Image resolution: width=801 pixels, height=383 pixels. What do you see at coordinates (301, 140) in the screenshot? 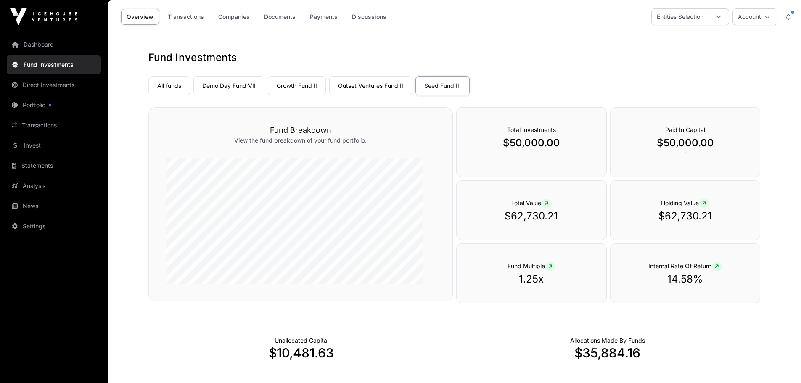
I see `p: View the fund breakdown of your fund portfolio.` at bounding box center [301, 140].